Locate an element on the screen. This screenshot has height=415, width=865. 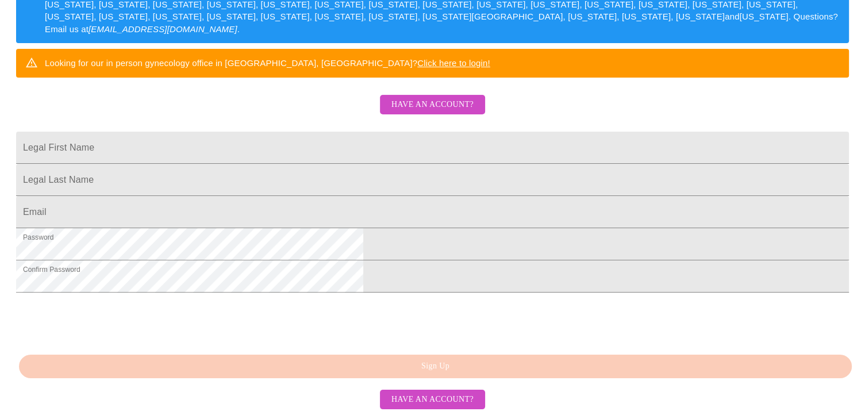
a: Click here to login! is located at coordinates (453, 63).